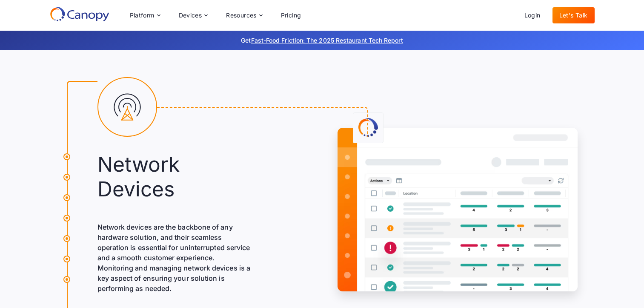  What do you see at coordinates (322, 40) in the screenshot?
I see `p: Get` at bounding box center [322, 40].